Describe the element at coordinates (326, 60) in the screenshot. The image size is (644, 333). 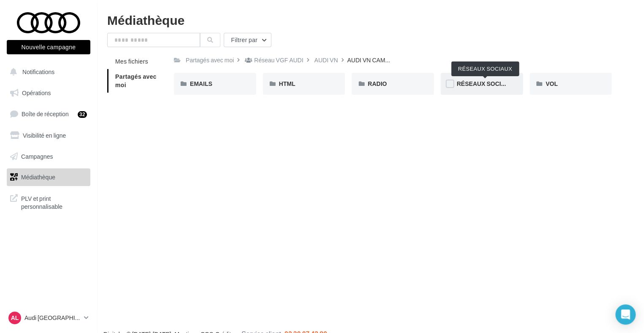
I see `div: AUDI VN` at that location.